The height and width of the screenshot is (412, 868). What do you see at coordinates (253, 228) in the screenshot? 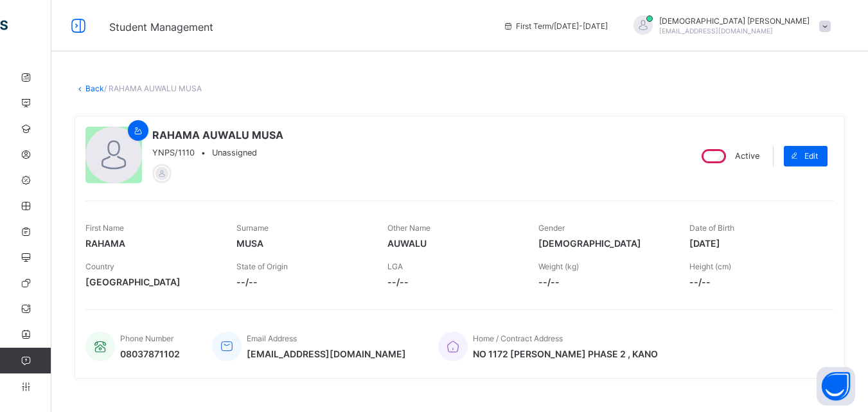
I see `span: Surname` at bounding box center [253, 228].